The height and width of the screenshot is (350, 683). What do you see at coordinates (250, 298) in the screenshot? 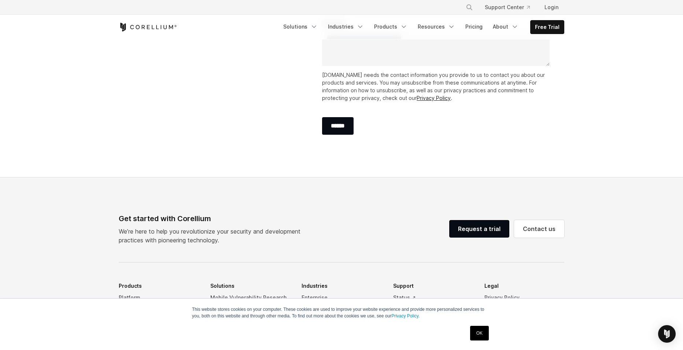
I see `a: Mobile Vulnerability Research` at bounding box center [250, 298].